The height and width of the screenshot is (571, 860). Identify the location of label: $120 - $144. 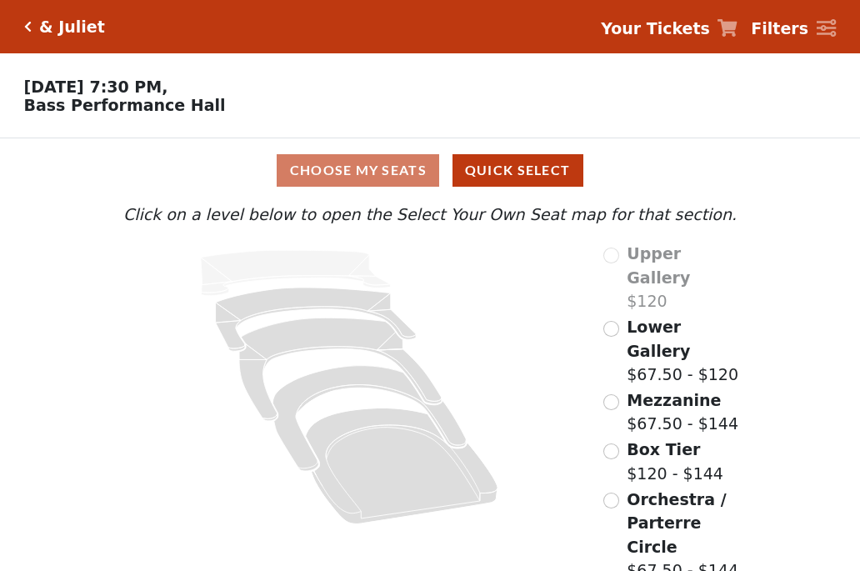
(675, 461).